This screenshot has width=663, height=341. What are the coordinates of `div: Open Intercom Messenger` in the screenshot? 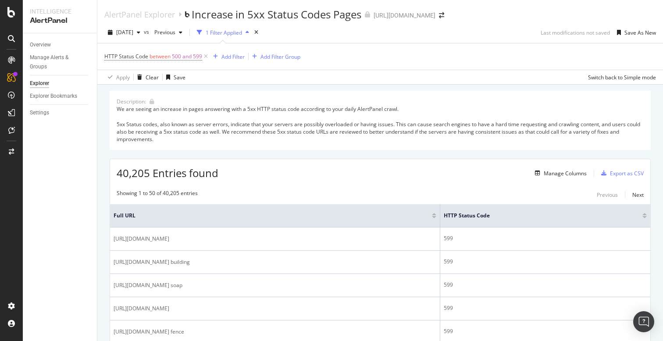 It's located at (644, 322).